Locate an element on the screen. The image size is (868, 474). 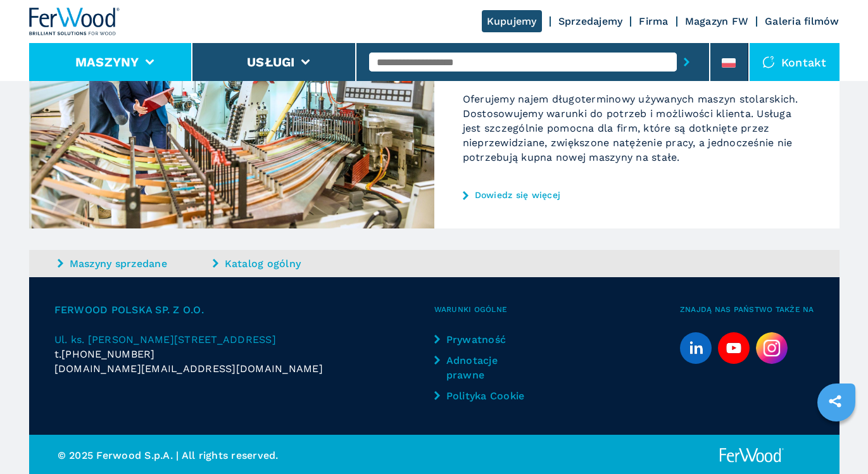
a: Magazyn FW is located at coordinates (716, 20).